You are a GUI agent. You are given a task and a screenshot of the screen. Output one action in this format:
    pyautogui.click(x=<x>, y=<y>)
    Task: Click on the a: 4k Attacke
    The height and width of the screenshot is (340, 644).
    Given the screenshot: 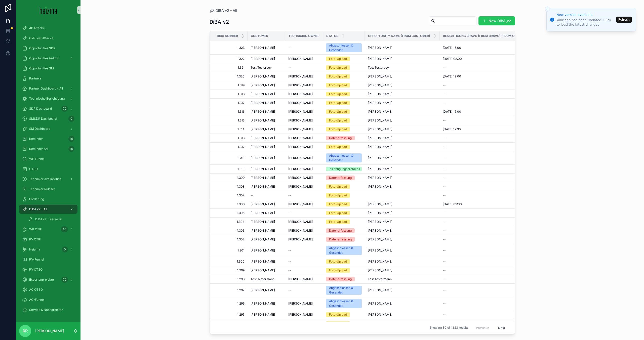 What is the action you would take?
    pyautogui.click(x=48, y=28)
    